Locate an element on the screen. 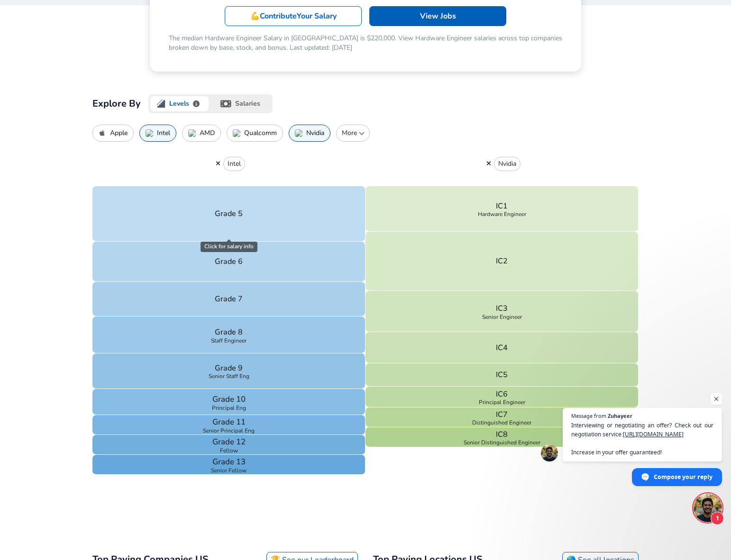 Image resolution: width=731 pixels, height=560 pixels. span: Interviewing or negotiating an offer? Check out our negotiation service: Increase in your offer g... is located at coordinates (642, 439).